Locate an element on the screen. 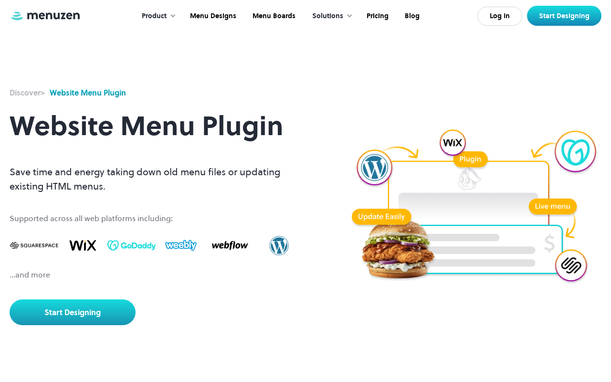  strong: Discover is located at coordinates (25, 93).